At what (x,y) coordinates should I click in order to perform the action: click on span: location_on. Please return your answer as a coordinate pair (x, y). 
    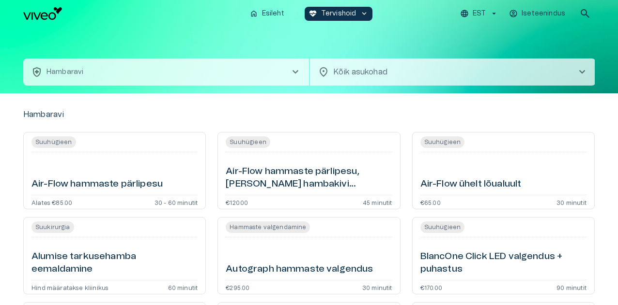
    Looking at the image, I should click on (323, 72).